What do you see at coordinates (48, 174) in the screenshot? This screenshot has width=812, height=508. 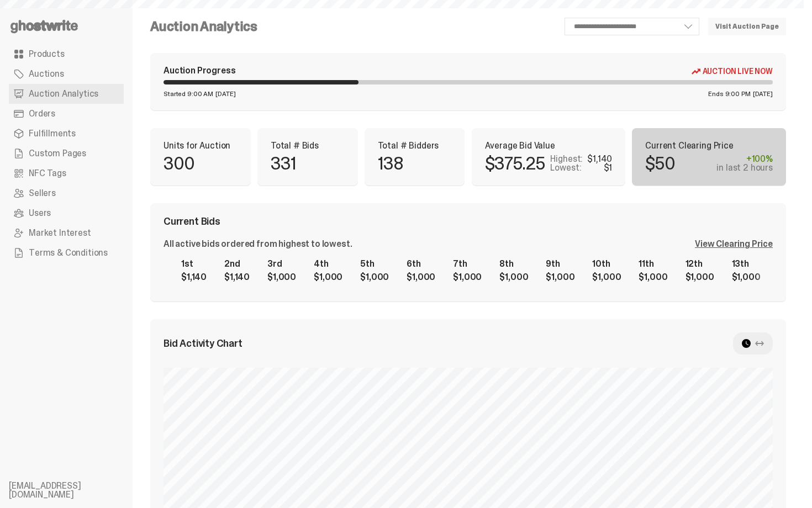 I see `span: NFC Tags` at bounding box center [48, 174].